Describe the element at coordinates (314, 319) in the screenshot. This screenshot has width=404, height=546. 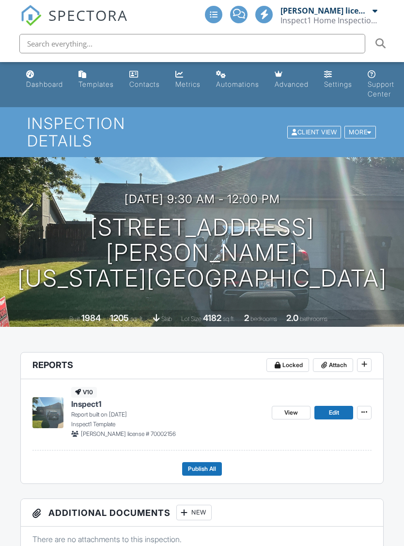
I see `span: bathrooms` at that location.